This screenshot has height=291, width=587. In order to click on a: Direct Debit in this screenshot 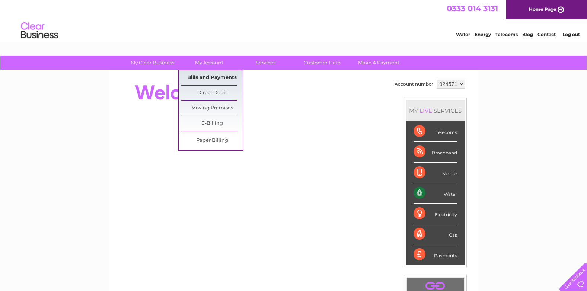, I will do `click(212, 93)`.